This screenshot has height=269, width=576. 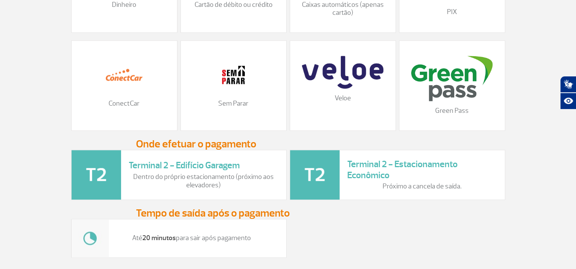 I want to click on img: 11.png, so click(x=233, y=75).